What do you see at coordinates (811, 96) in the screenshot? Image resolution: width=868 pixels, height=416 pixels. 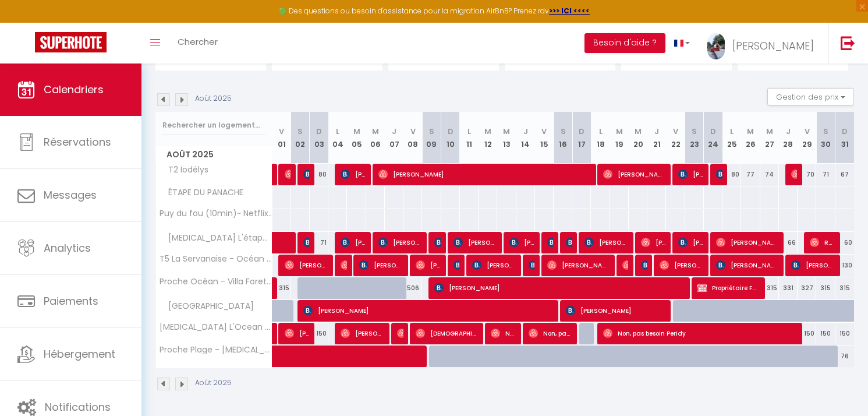 I see `button: Gestion des prix` at bounding box center [811, 96].